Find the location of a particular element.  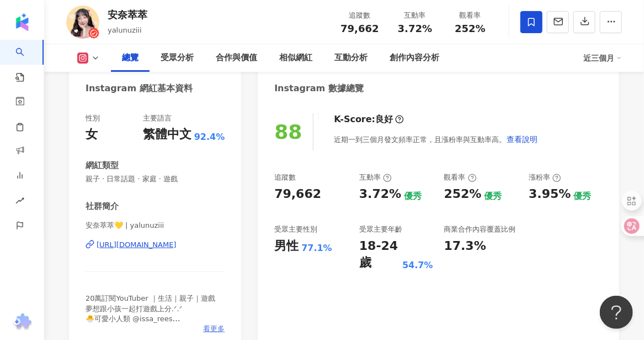

div: 受眾分析 is located at coordinates (177, 58).